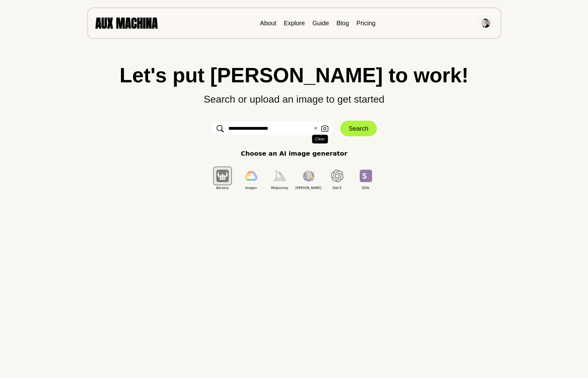 The image size is (588, 378). I want to click on button: Search, so click(359, 129).